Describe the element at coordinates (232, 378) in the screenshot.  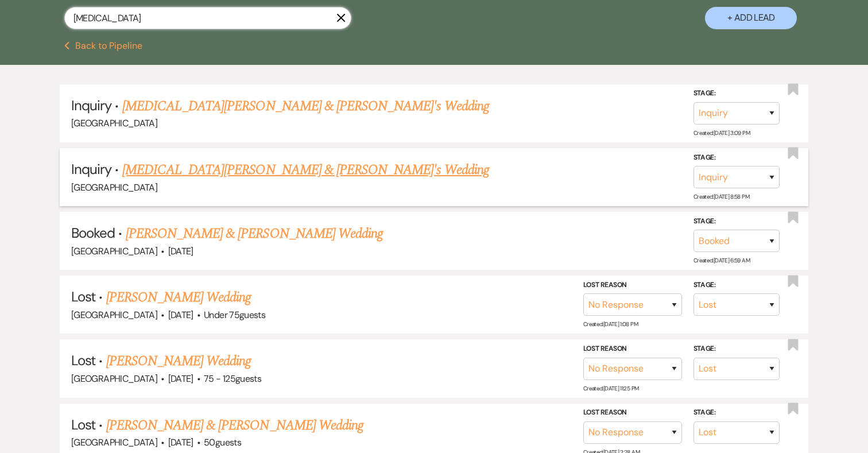
I see `span: 75 - 125 guests` at that location.